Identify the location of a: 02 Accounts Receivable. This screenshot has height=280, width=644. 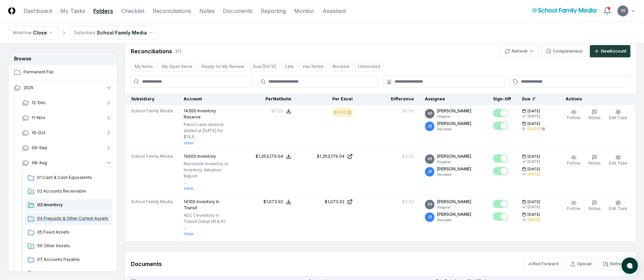
(68, 191).